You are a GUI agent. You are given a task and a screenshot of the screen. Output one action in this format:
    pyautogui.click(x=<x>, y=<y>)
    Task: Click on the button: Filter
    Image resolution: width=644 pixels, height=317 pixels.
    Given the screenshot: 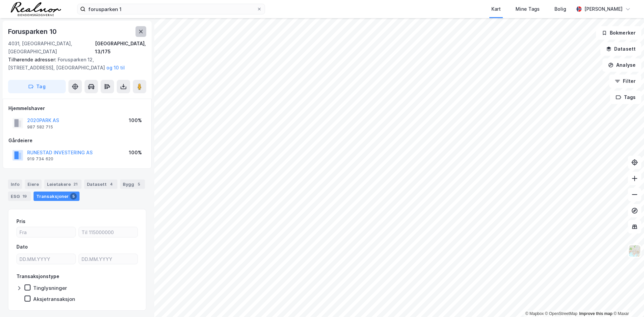 What is the action you would take?
    pyautogui.click(x=625, y=81)
    